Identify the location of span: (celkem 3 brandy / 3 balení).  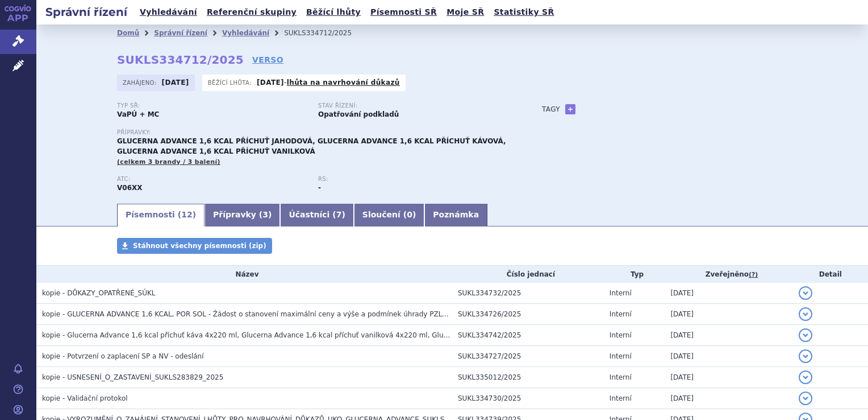
(169, 161).